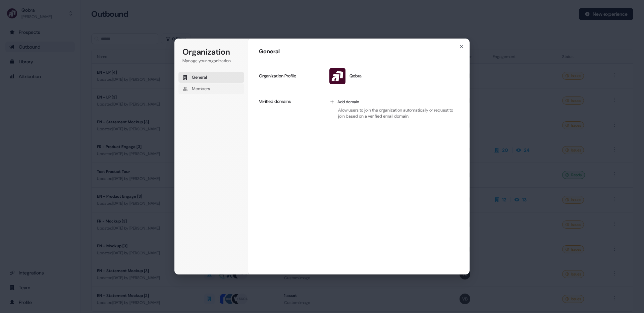 The width and height of the screenshot is (644, 313). I want to click on span: Members, so click(201, 89).